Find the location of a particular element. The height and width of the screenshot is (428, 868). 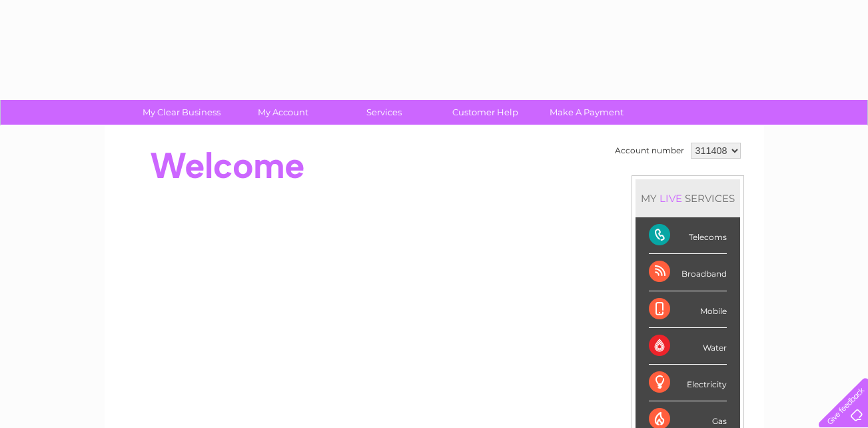

div: Mobile is located at coordinates (688, 310).